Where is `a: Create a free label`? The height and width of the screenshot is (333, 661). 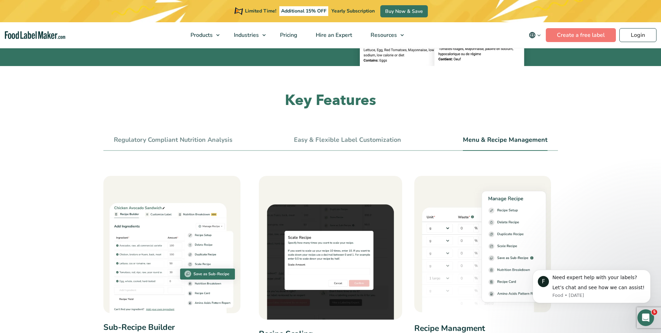 a: Create a free label is located at coordinates (581, 35).